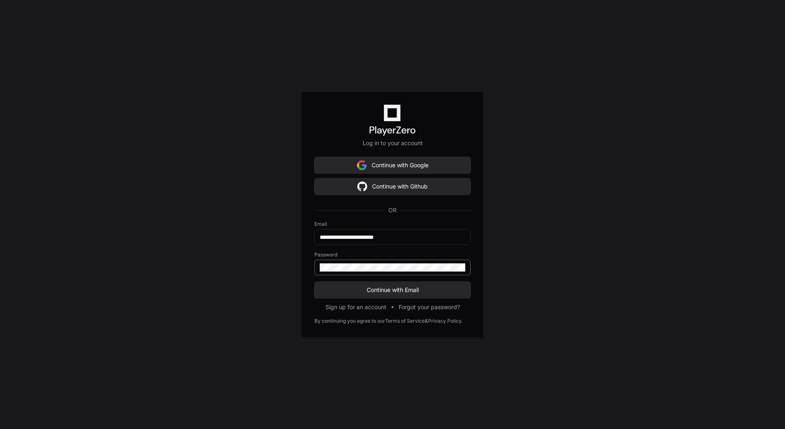 The image size is (785, 429). I want to click on button: Sign up for an account, so click(356, 307).